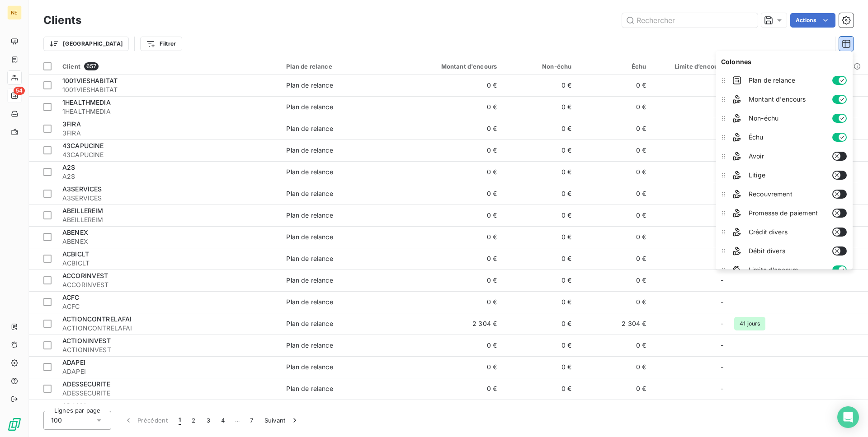  What do you see at coordinates (452, 66) in the screenshot?
I see `div: Montant d'encours` at bounding box center [452, 66].